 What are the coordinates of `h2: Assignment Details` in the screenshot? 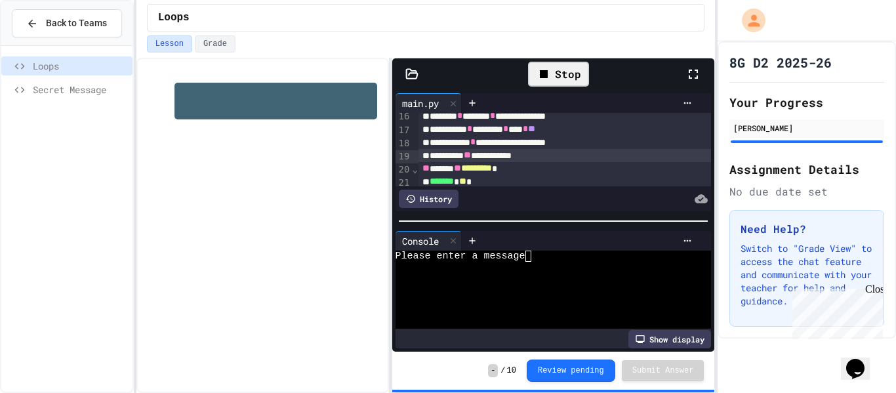 It's located at (807, 169).